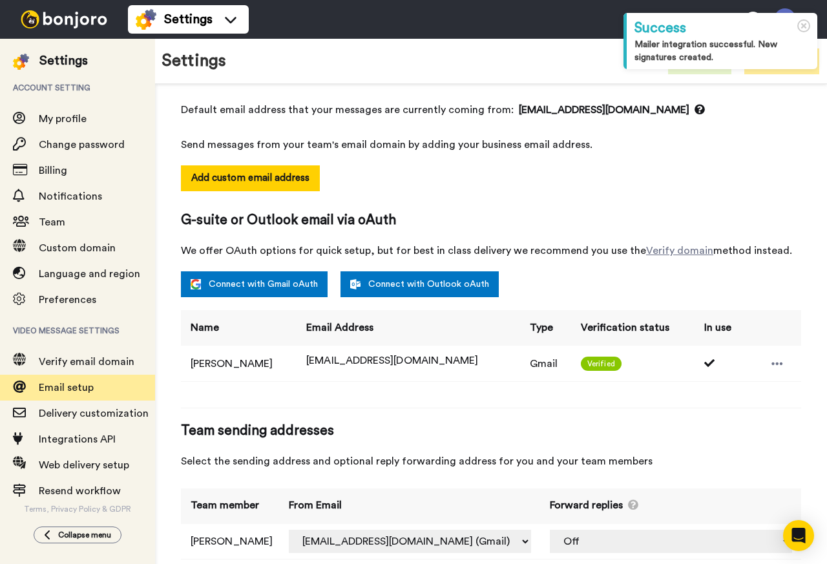 Image resolution: width=827 pixels, height=564 pixels. What do you see at coordinates (491, 110) in the screenshot?
I see `span: Default email address that your messages are currently coming from:` at bounding box center [491, 110].